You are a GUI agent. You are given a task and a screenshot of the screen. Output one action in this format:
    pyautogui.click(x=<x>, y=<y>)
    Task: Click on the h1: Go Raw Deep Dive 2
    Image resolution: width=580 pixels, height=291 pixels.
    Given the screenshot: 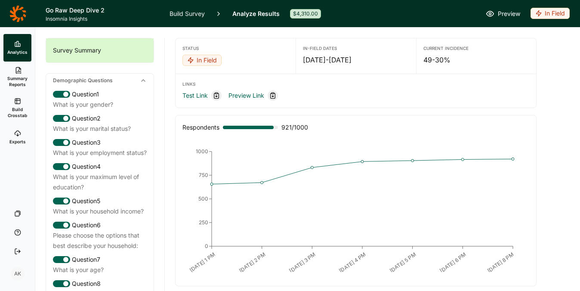 What is the action you would take?
    pyautogui.click(x=102, y=10)
    